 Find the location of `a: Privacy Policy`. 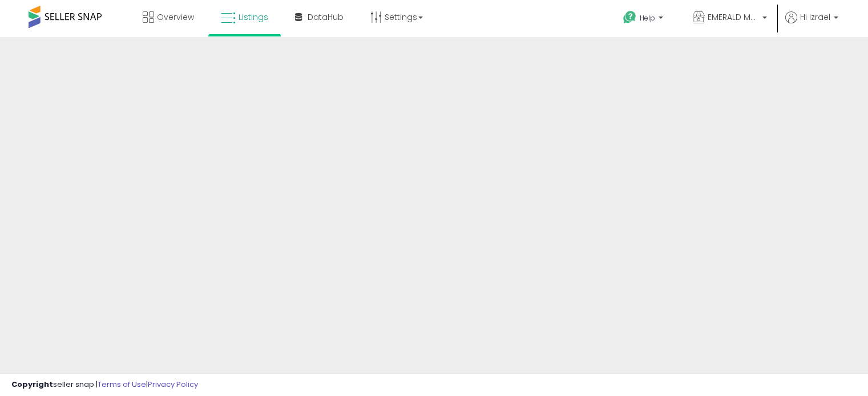

a: Privacy Policy is located at coordinates (173, 384).